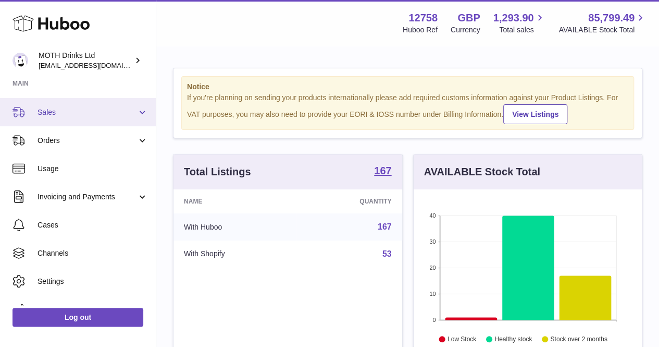  What do you see at coordinates (513, 339) in the screenshot?
I see `text: Healthy stock` at bounding box center [513, 339].